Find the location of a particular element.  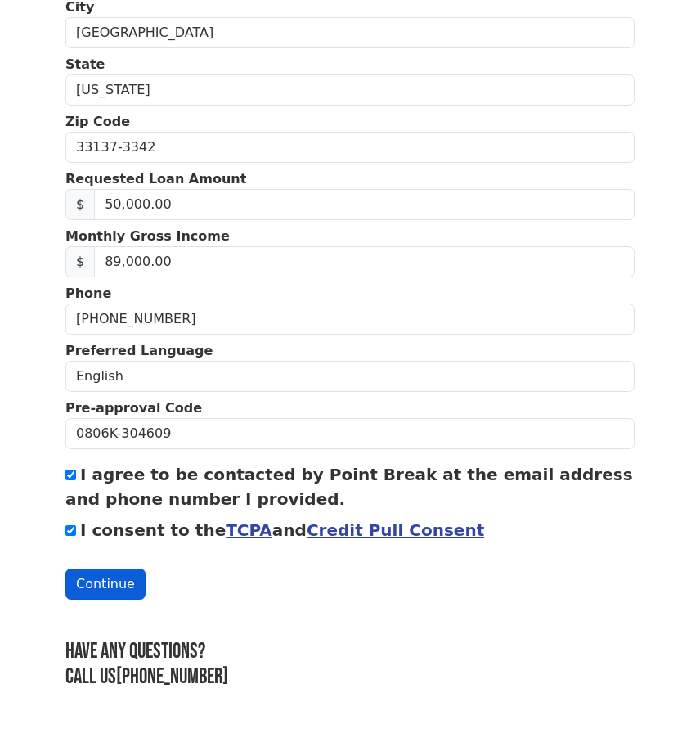

strong: Preferred Language is located at coordinates (139, 350).